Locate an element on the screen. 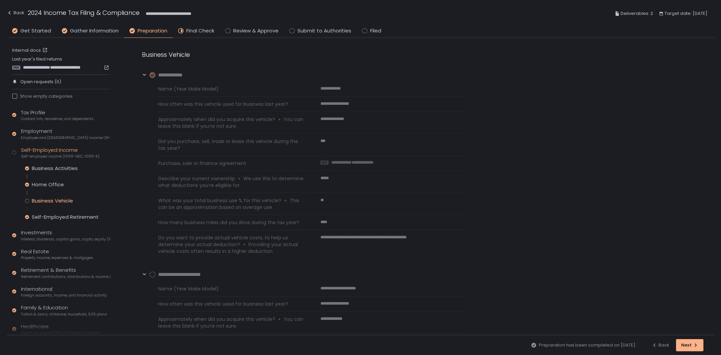 This screenshot has width=721, height=355. span: Foreign accounts, income, and financial activity is located at coordinates (64, 295).